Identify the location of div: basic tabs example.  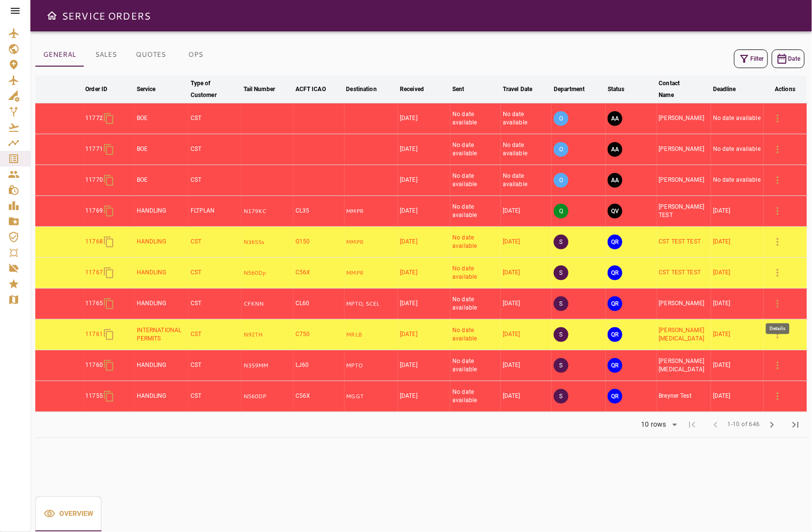
(126, 55).